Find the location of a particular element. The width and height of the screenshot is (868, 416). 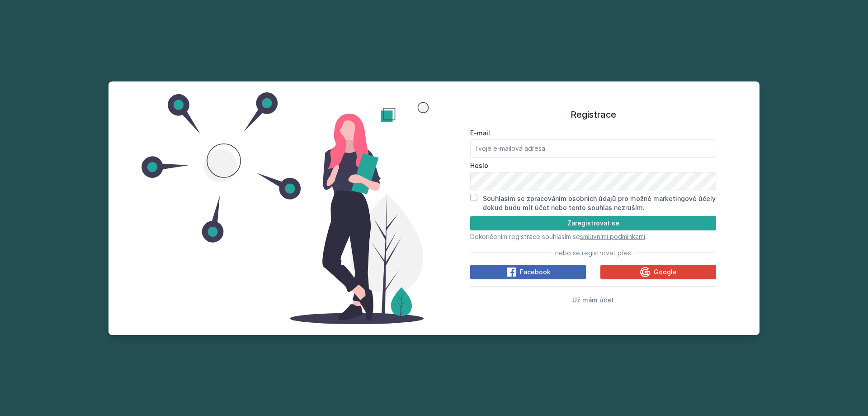

span: nebo se registrovat přes is located at coordinates (593, 253).